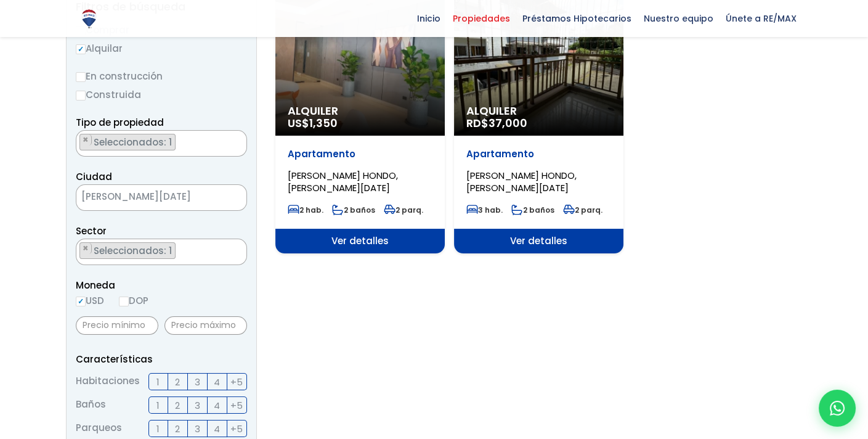 The image size is (868, 439). What do you see at coordinates (127, 250) in the screenshot?
I see `li: ARROYO HONDO` at bounding box center [127, 250].